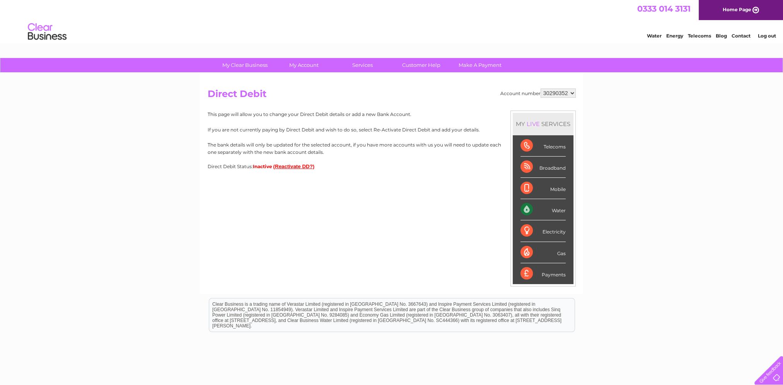 The width and height of the screenshot is (783, 385). Describe the element at coordinates (533, 124) in the screenshot. I see `div: LIVE` at that location.